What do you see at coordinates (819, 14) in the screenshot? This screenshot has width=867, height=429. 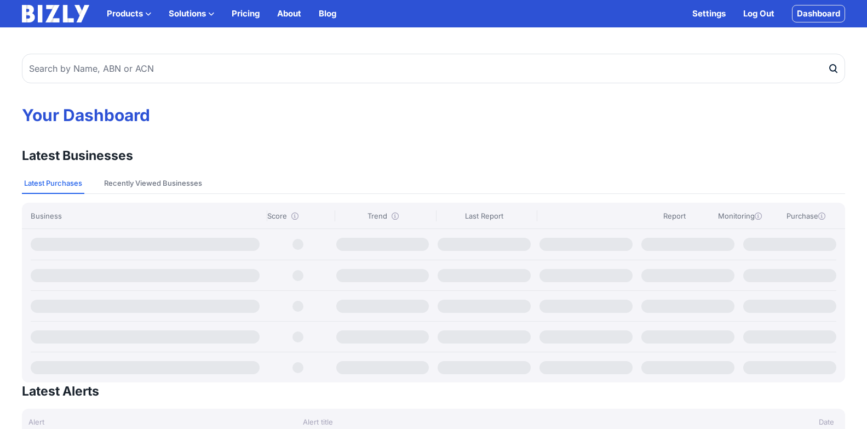 I see `a: Dashboard` at bounding box center [819, 14].